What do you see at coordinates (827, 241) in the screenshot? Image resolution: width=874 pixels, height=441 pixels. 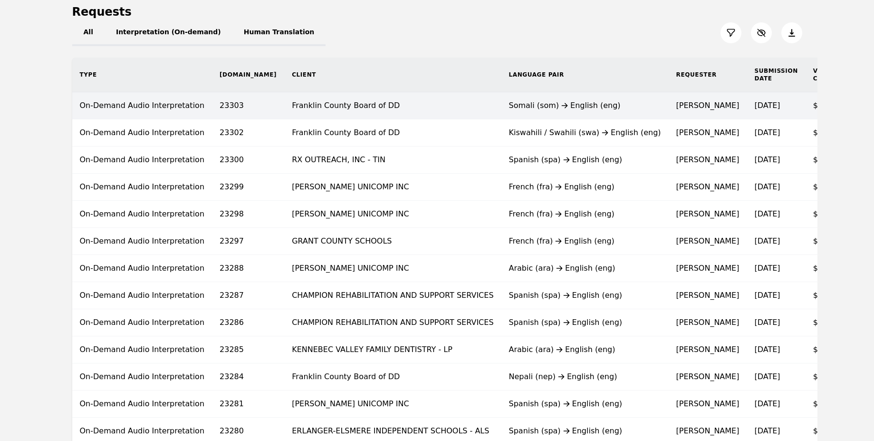 I see `td: $18.36` at bounding box center [827, 241].